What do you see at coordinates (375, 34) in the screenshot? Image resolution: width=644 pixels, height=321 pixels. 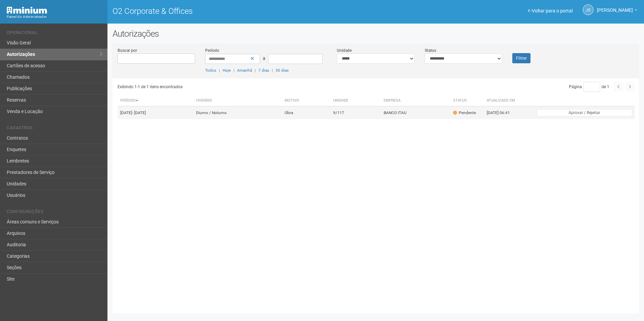 I see `h2: Autorizações` at bounding box center [375, 34].